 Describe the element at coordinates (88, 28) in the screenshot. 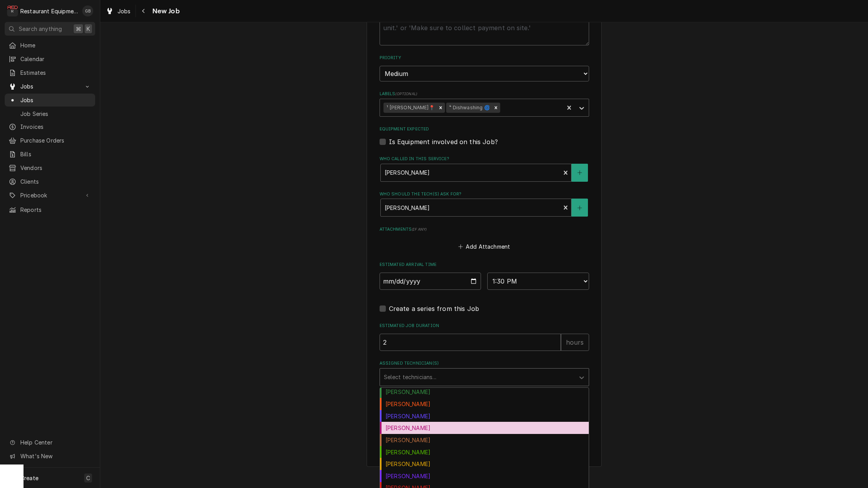

I see `span: K` at that location.